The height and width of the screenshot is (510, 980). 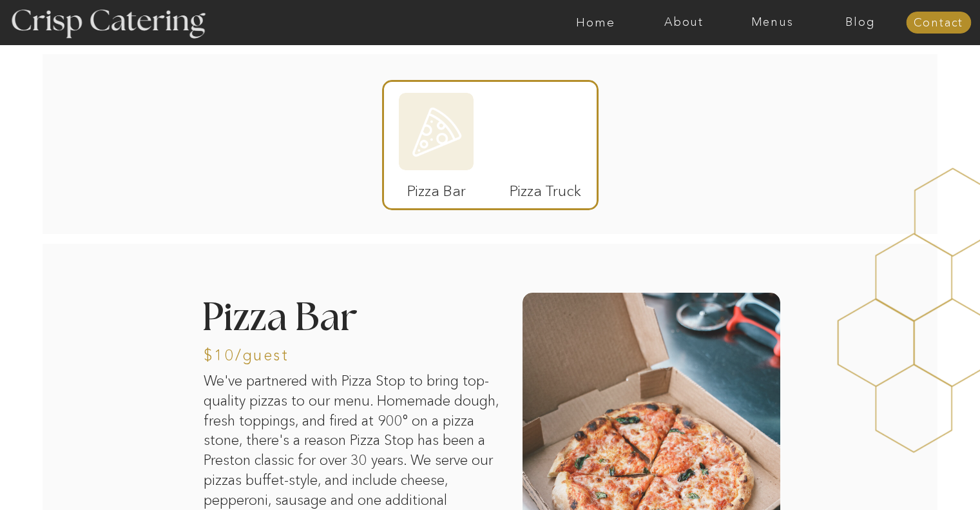 What do you see at coordinates (938, 23) in the screenshot?
I see `a: Contact` at bounding box center [938, 23].